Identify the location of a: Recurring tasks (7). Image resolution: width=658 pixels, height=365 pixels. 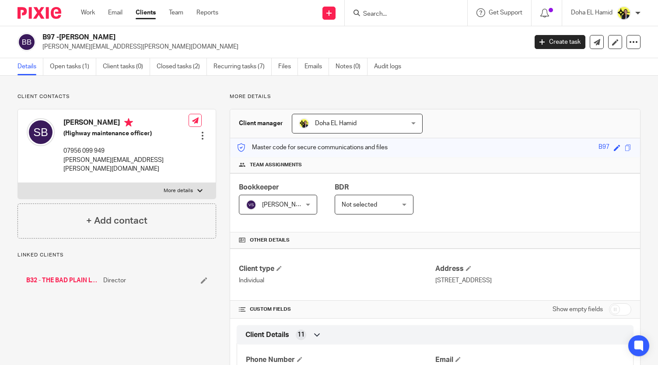
(242, 67).